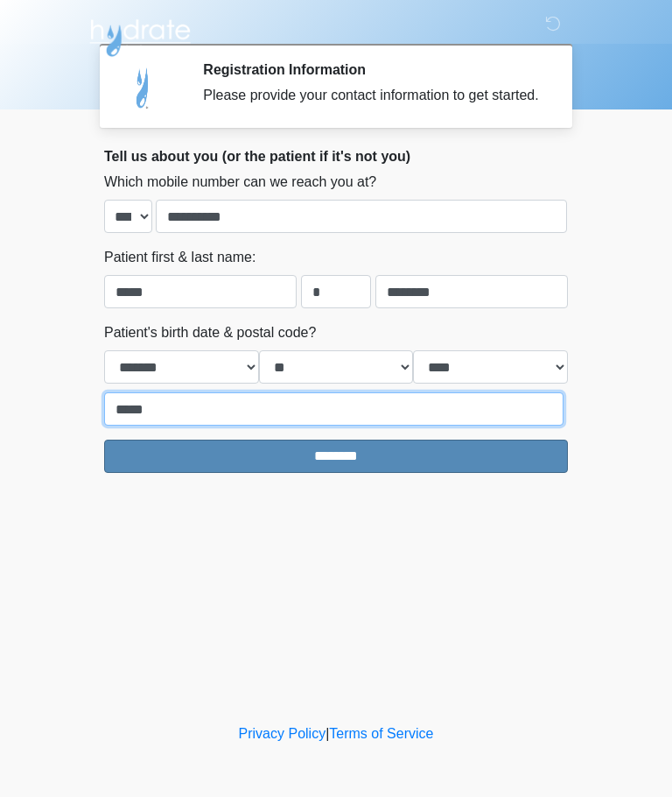  What do you see at coordinates (380, 733) in the screenshot?
I see `a: Terms of Service` at bounding box center [380, 733].